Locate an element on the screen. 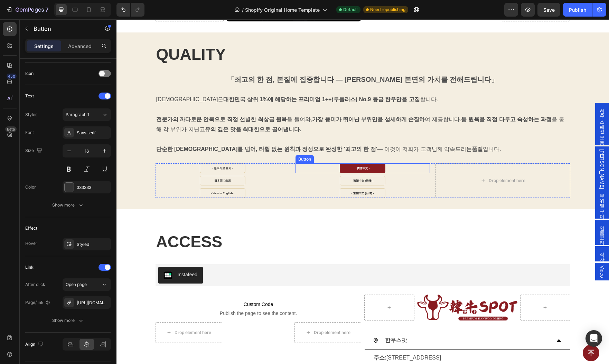  div: Undo/Redo is located at coordinates (131, 10).